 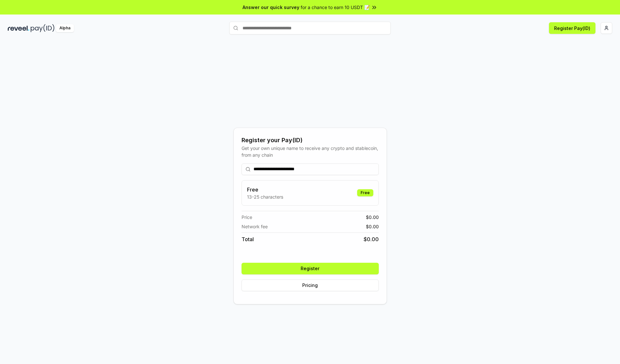 What do you see at coordinates (310, 285) in the screenshot?
I see `button: Pricing` at bounding box center [310, 285].